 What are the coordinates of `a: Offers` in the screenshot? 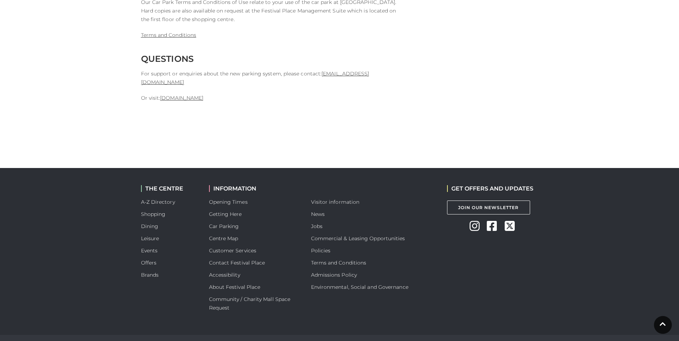 It's located at (149, 263).